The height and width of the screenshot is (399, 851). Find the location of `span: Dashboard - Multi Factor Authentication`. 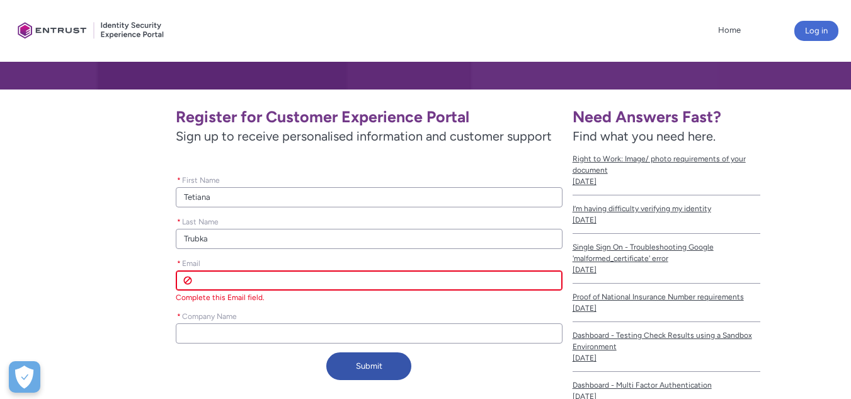

span: Dashboard - Multi Factor Authentication is located at coordinates (666, 385).